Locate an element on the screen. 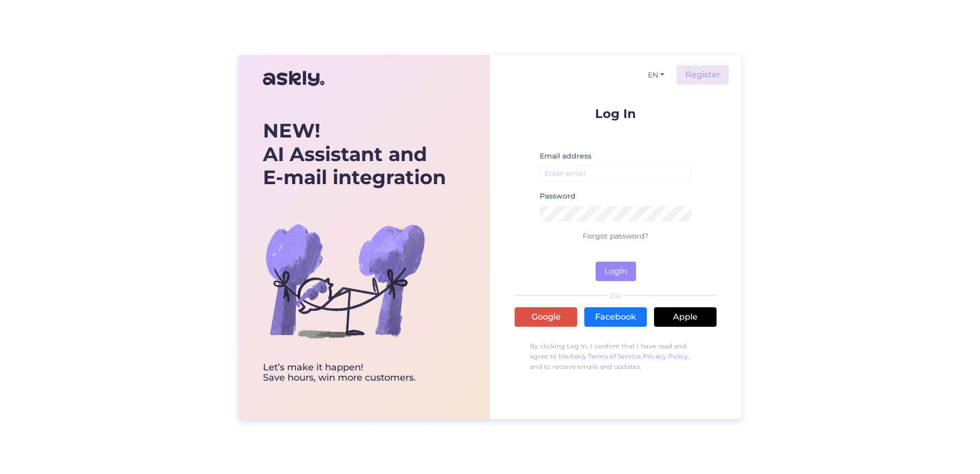  a: Privacy Policy is located at coordinates (665, 356).